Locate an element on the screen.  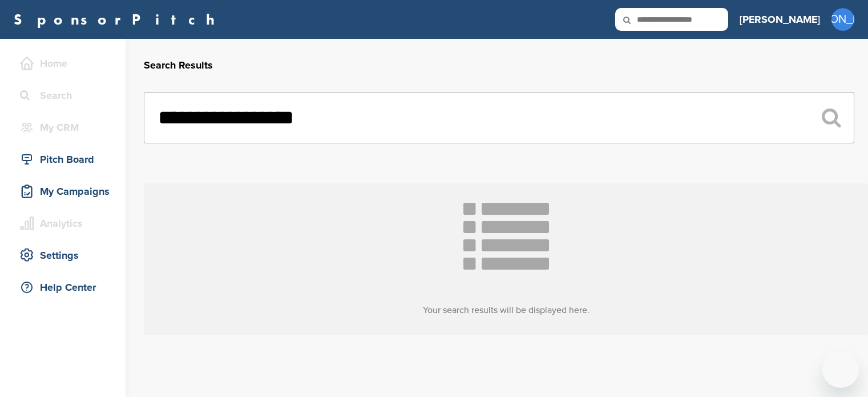
div: My CRM is located at coordinates (66, 127).